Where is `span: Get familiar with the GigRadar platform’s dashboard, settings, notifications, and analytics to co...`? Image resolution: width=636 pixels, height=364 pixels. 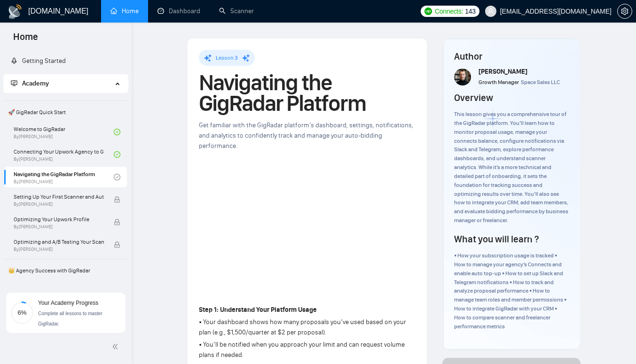 span: Get familiar with the GigRadar platform’s dashboard, settings, notifications, and analytics to co... is located at coordinates (306, 135).